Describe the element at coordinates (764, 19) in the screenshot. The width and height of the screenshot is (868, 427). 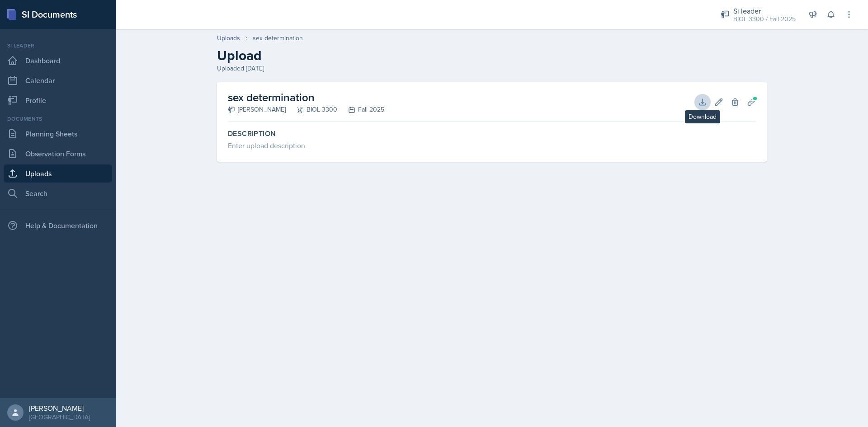
I see `div: BIOL 3300 / Fall 2025` at that location.